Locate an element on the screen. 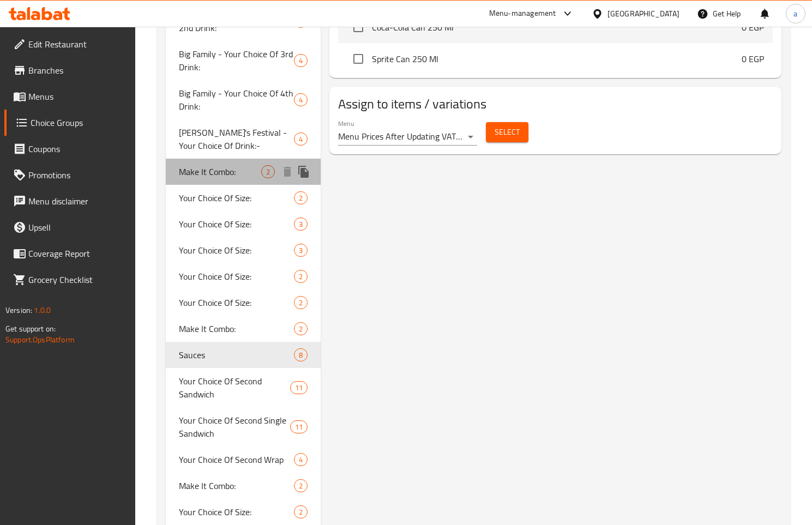 The height and width of the screenshot is (525, 812). a: Menu disclaimer is located at coordinates (70, 201).